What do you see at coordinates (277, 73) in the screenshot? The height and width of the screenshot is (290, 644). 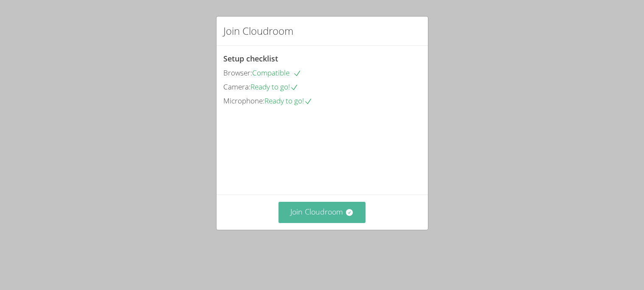 I see `span: Compatible` at bounding box center [277, 73].